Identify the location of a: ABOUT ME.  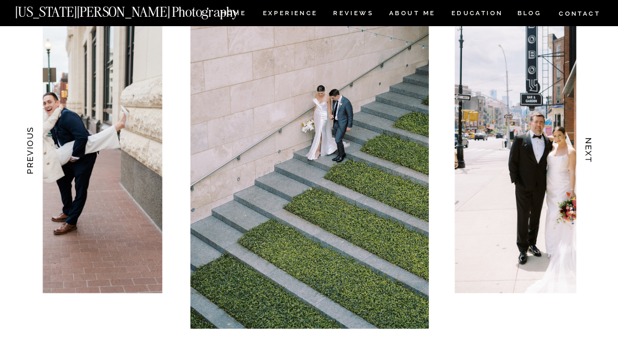
(412, 15).